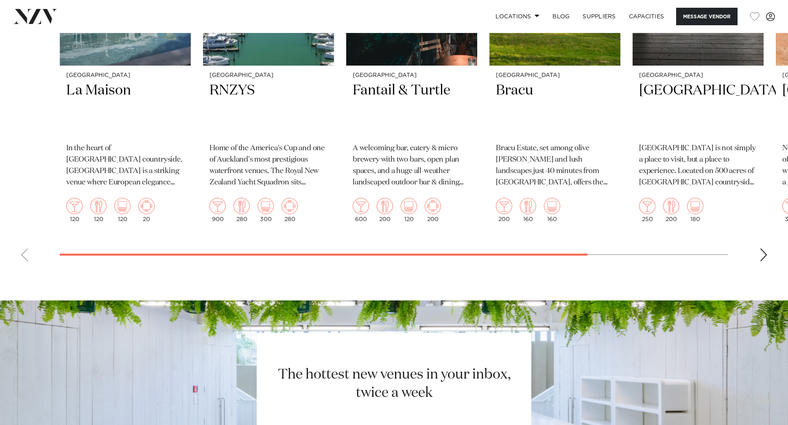 The image size is (788, 425). Describe the element at coordinates (125, 109) in the screenshot. I see `h2: La Maison` at that location.